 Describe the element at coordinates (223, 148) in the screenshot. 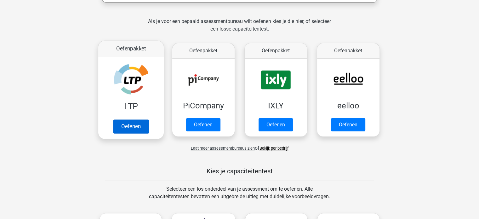

I see `span: Laat meer assessmentbureaus zien` at that location.